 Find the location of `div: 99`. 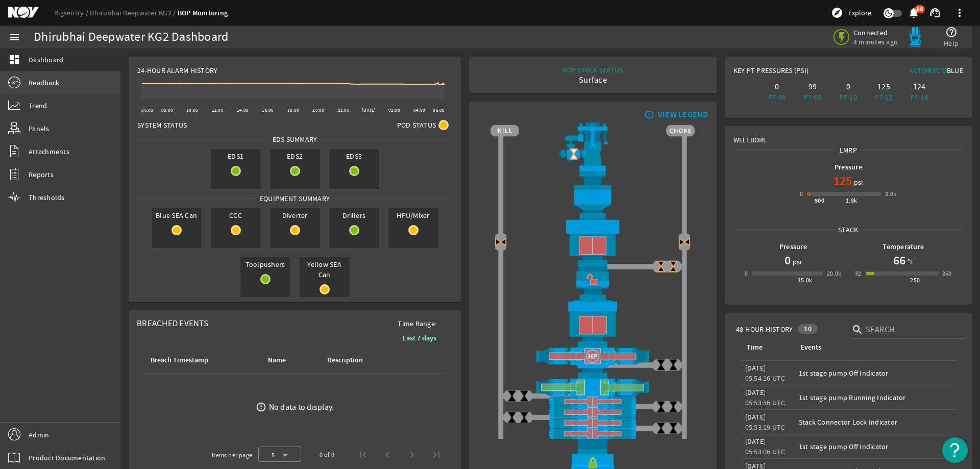

div: 99 is located at coordinates (813, 87).